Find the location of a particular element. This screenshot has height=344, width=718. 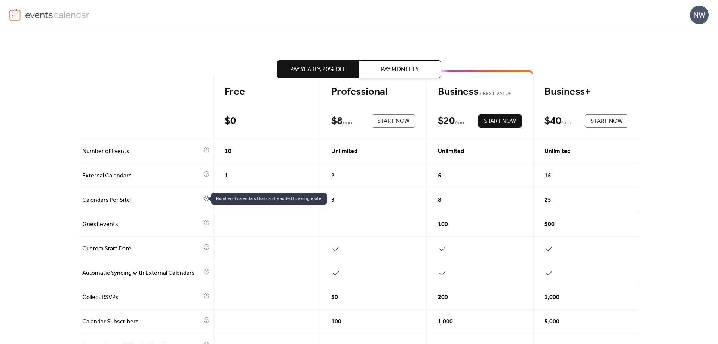

span: Guest events is located at coordinates (142, 224).